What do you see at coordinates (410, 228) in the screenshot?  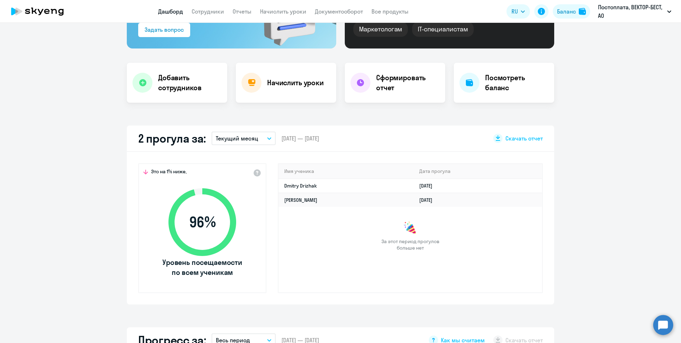 I see `img: congrats` at bounding box center [410, 228].